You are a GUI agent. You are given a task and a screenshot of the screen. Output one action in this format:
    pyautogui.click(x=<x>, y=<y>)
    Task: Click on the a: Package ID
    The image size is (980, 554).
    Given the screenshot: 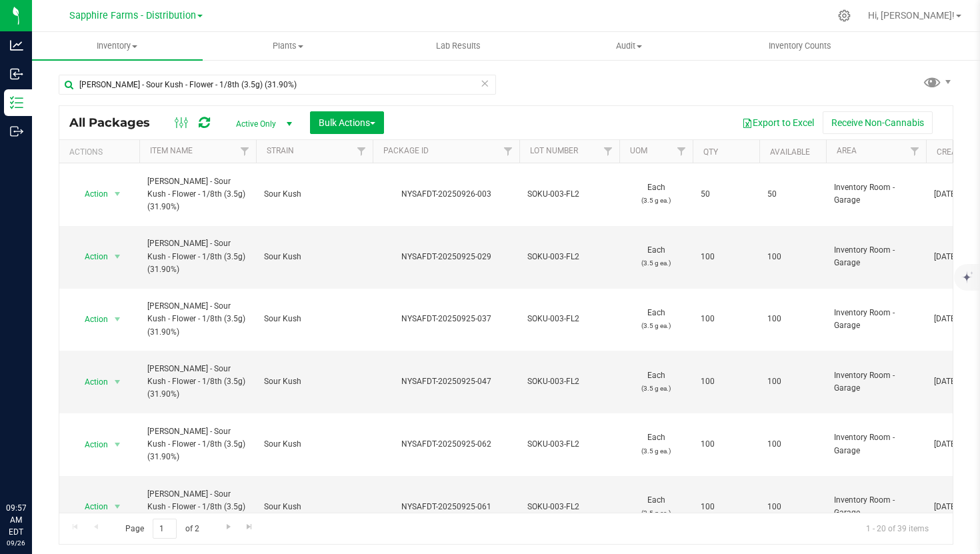 What is the action you would take?
    pyautogui.click(x=406, y=151)
    